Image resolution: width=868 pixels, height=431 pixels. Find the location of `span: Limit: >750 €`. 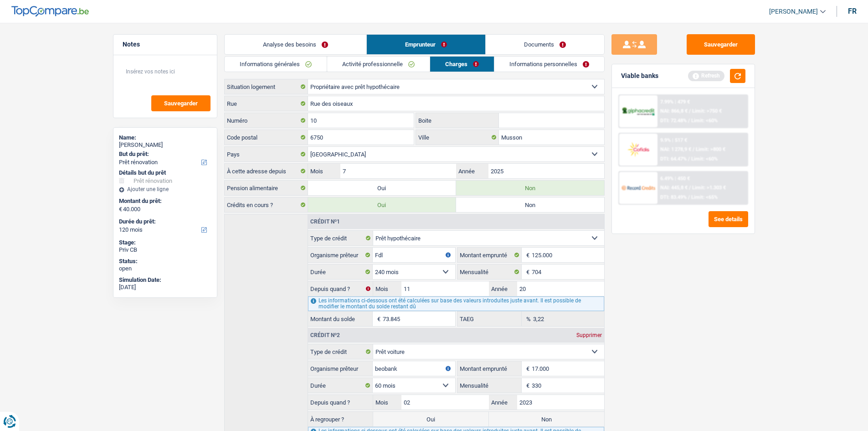

span: Limit: >750 € is located at coordinates (707, 111).